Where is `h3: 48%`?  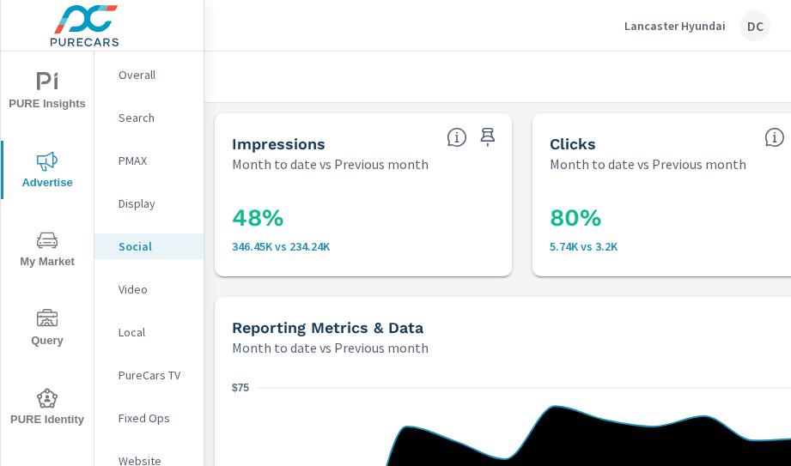
h3: 48% is located at coordinates (363, 218).